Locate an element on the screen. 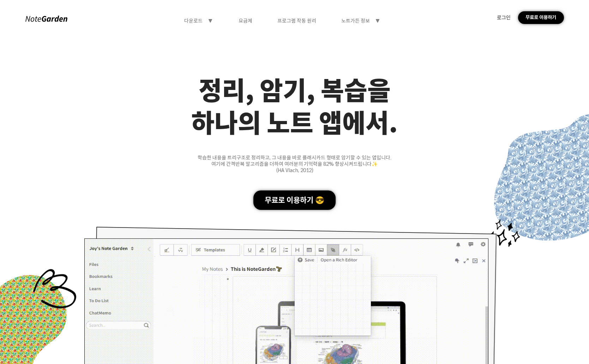  div: 무료로 이용하기 is located at coordinates (540, 17).